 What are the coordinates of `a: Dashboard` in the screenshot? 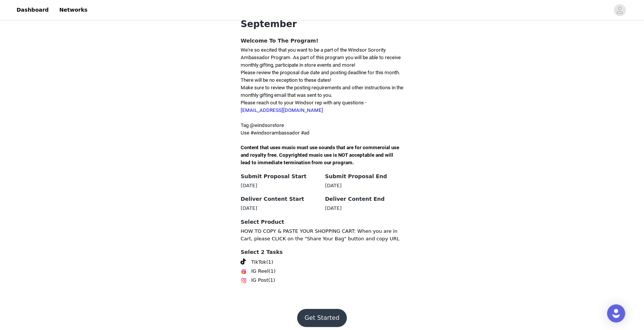 It's located at (32, 10).